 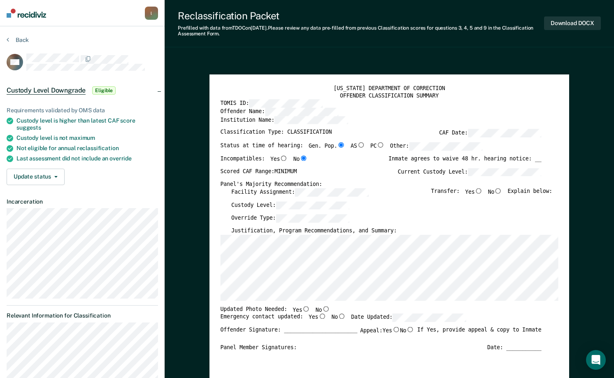 What do you see at coordinates (380, 145) in the screenshot?
I see `input: PC` at bounding box center [380, 145].